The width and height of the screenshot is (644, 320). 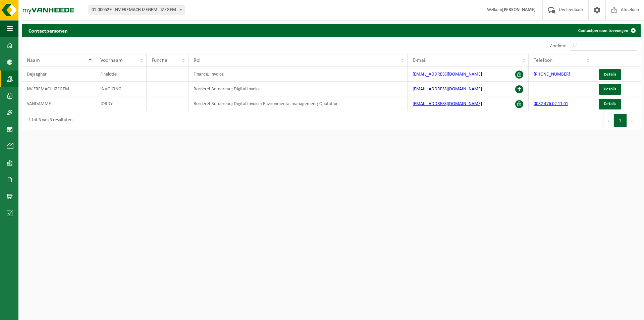 What do you see at coordinates (609, 121) in the screenshot?
I see `button: Previous` at bounding box center [609, 121].